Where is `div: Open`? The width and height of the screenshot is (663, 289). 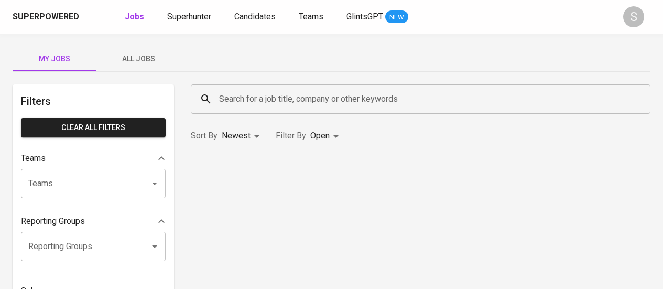 div: Open is located at coordinates (326, 136).